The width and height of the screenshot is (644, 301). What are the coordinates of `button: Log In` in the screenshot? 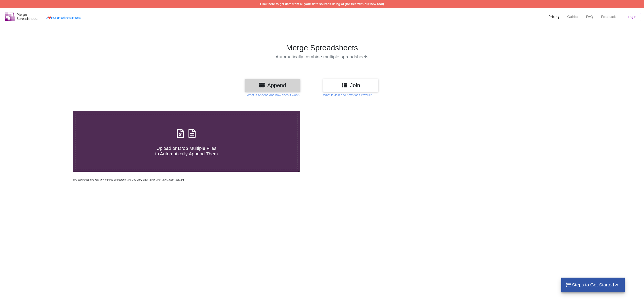 It's located at (632, 17).